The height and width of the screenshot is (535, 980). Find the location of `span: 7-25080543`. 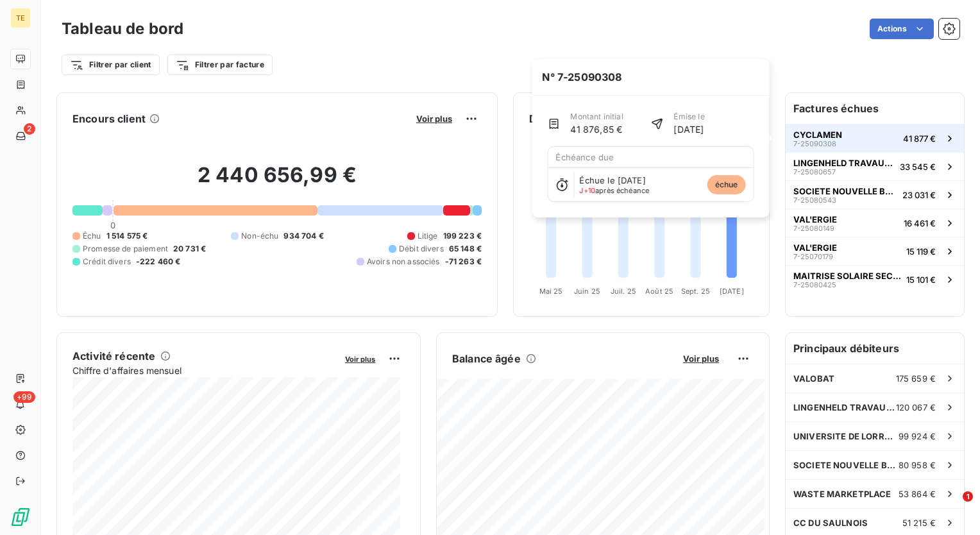

span: 7-25080543 is located at coordinates (815, 200).